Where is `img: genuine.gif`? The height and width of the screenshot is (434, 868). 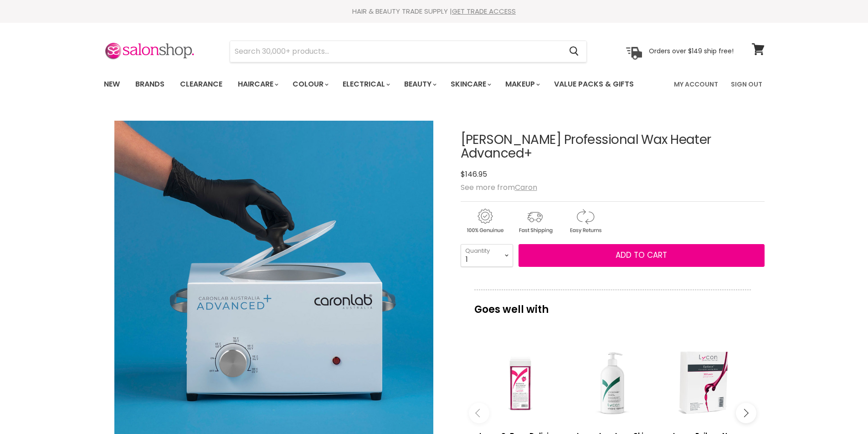 img: genuine.gif is located at coordinates (485, 221).